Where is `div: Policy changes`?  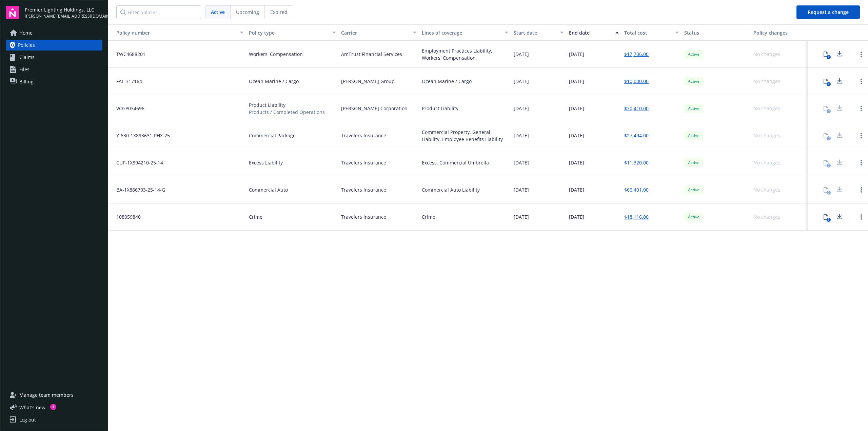 div: Policy changes is located at coordinates (780, 33).